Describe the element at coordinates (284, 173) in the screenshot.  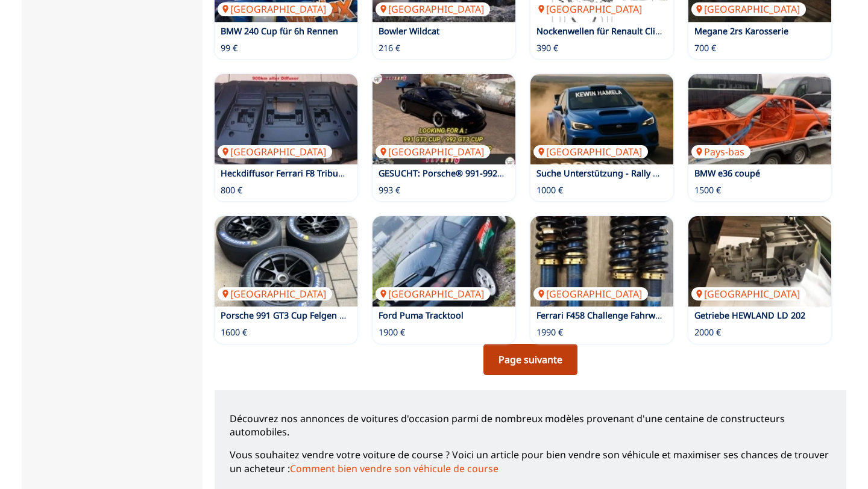
I see `a: Heckdiffusor Ferrari F8 Tributo` at that location.